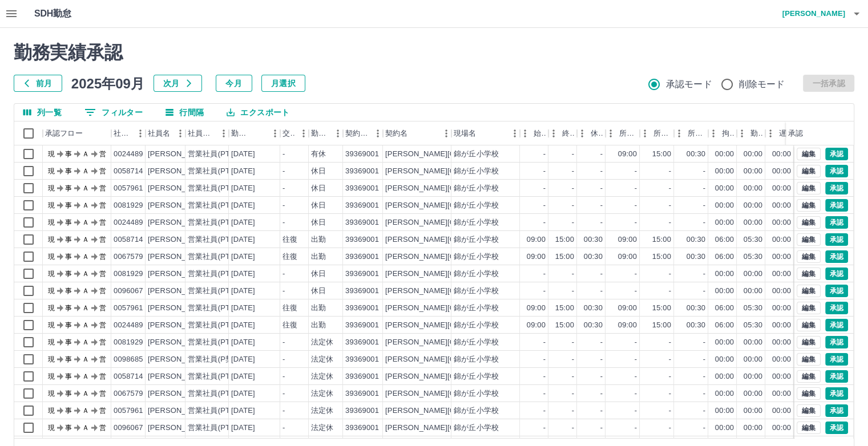 This screenshot has height=446, width=868. What do you see at coordinates (689, 84) in the screenshot?
I see `span: 承認モード` at bounding box center [689, 84].